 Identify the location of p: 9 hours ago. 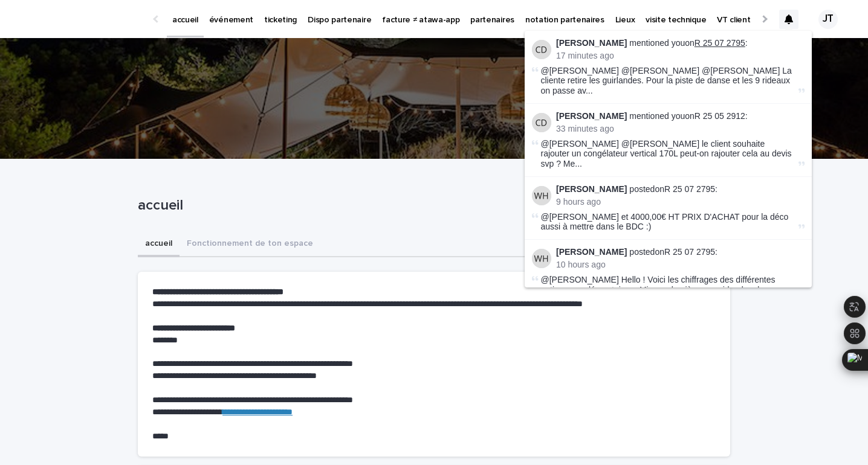
(680, 202).